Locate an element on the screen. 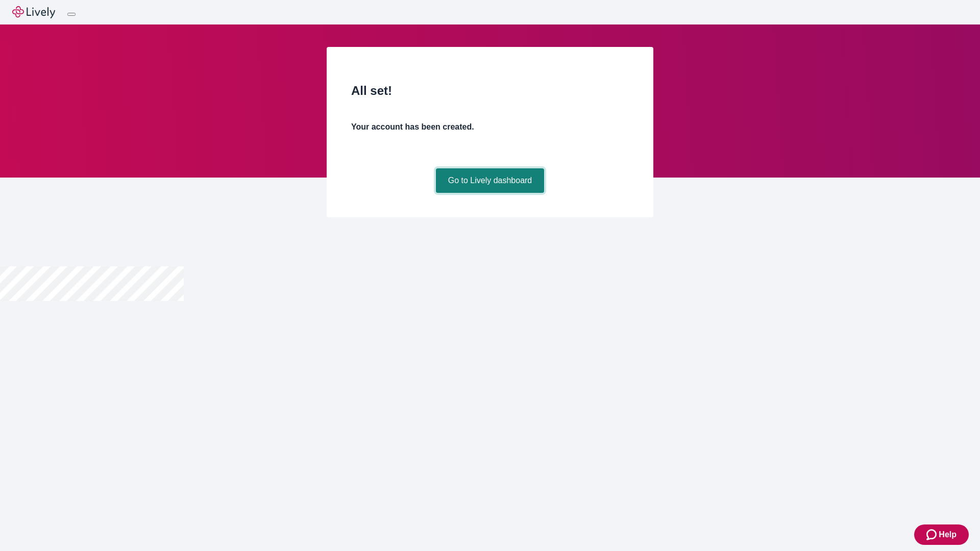 Image resolution: width=980 pixels, height=551 pixels. span: Help is located at coordinates (947, 534).